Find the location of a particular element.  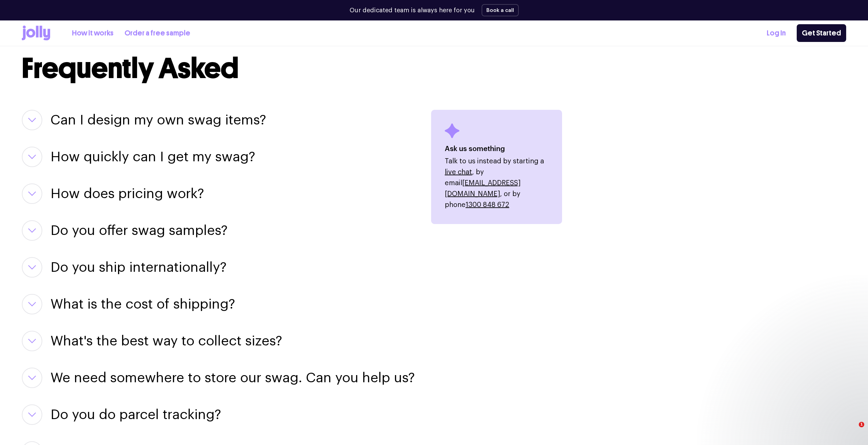

button: We need somewhere to store our swag. Can you help us? is located at coordinates (233, 378).